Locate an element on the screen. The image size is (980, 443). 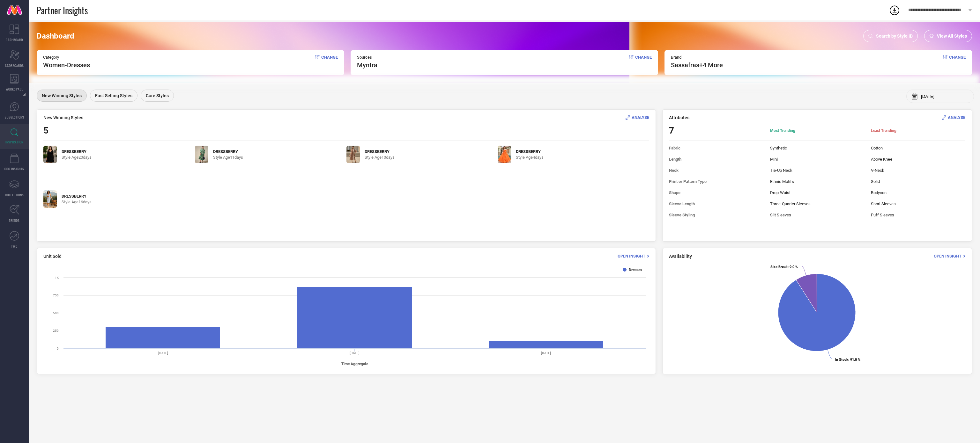
span: Fabric is located at coordinates (716, 148).